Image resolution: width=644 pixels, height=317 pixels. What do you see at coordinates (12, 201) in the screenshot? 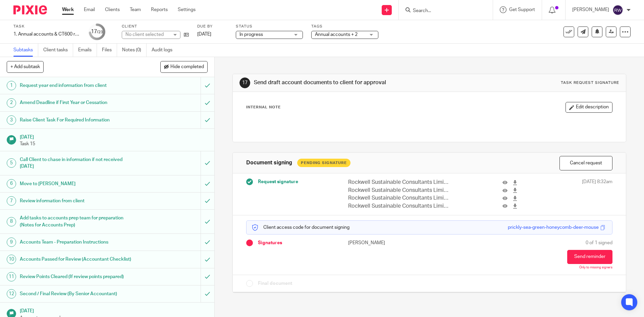
I see `div: 7` at bounding box center [12, 201].